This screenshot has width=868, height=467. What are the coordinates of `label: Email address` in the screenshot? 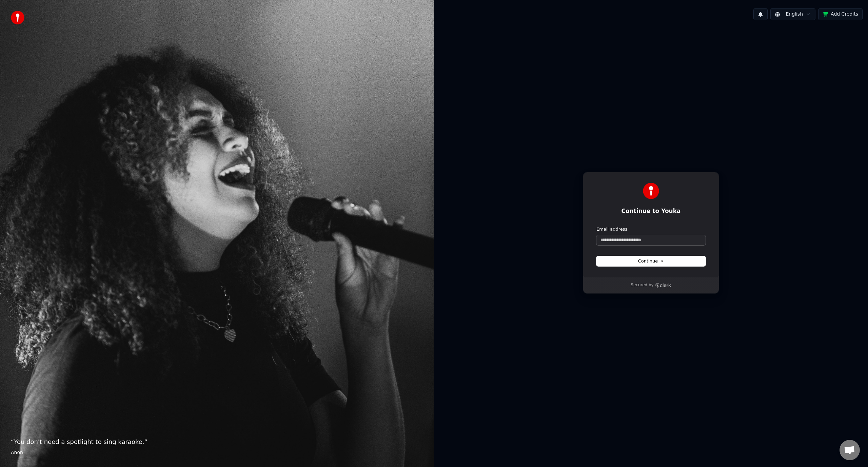 It's located at (612, 229).